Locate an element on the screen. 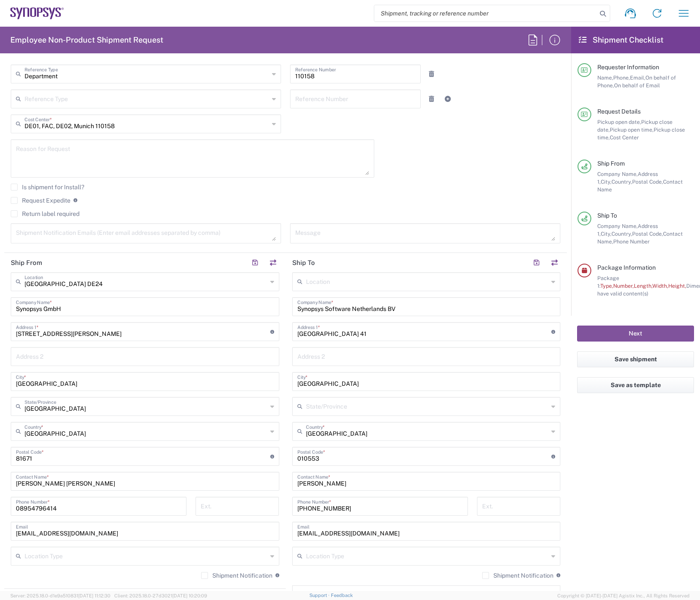 Image resolution: width=700 pixels, height=600 pixels. span: Requester Information is located at coordinates (628, 67).